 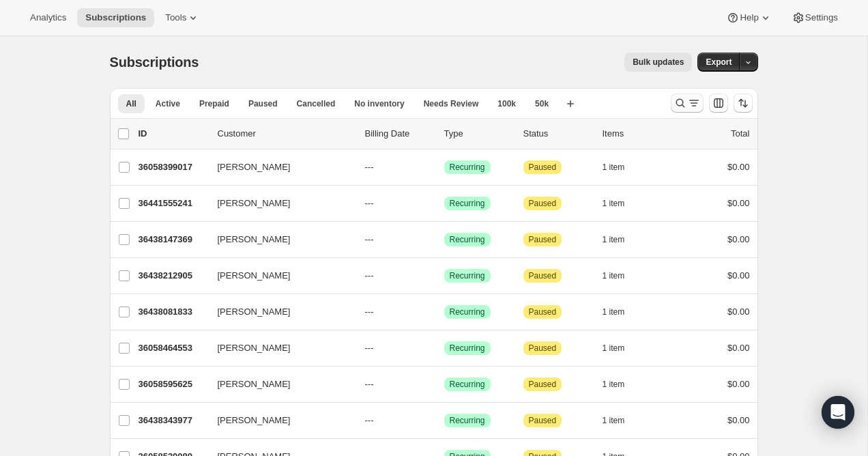 What do you see at coordinates (173, 312) in the screenshot?
I see `p: 36438081833` at bounding box center [173, 312].